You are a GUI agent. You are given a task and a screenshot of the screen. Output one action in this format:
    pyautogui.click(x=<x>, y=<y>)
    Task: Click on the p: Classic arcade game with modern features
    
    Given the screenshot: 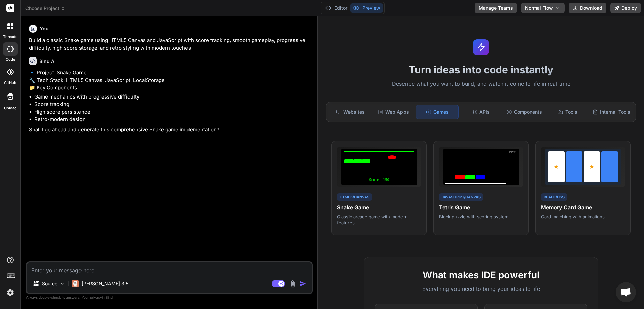 What is the action you would take?
    pyautogui.click(x=379, y=219)
    